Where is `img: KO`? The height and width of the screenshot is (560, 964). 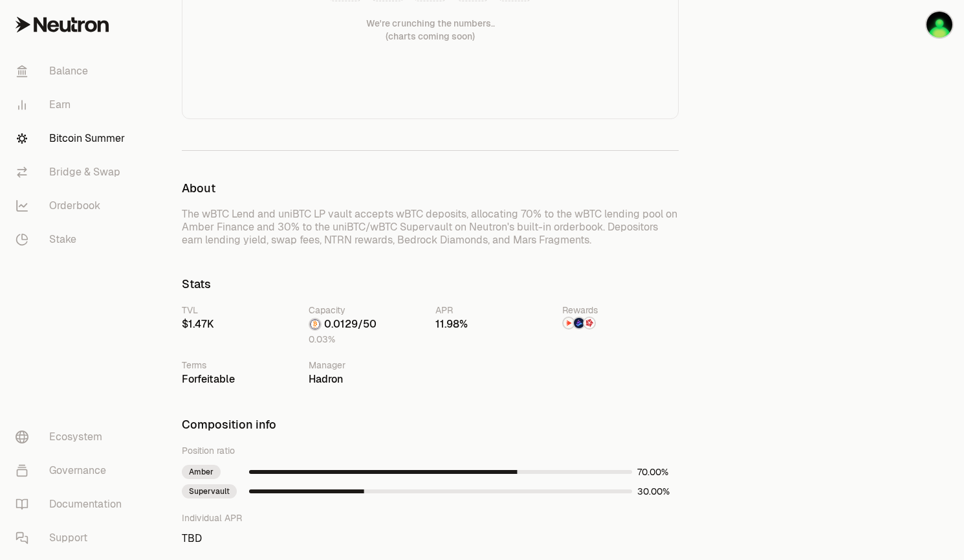 img: KO is located at coordinates (940, 24).